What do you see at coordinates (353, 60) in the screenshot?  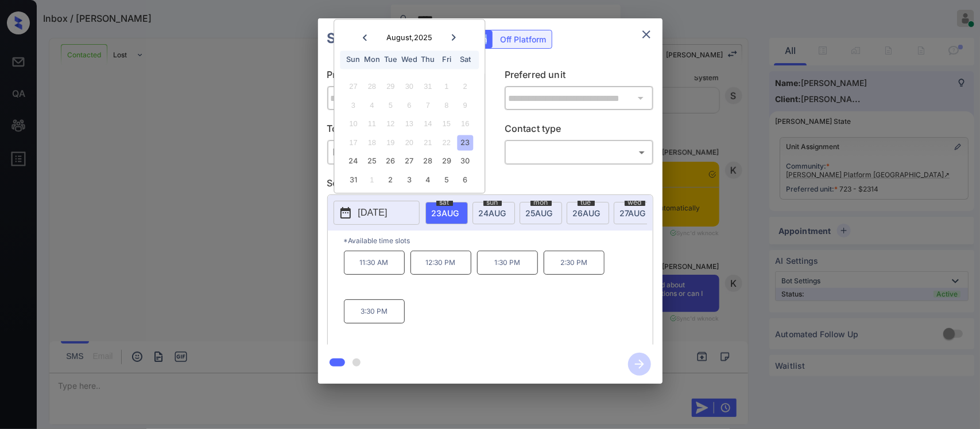 I see `div: Sun` at bounding box center [353, 60].